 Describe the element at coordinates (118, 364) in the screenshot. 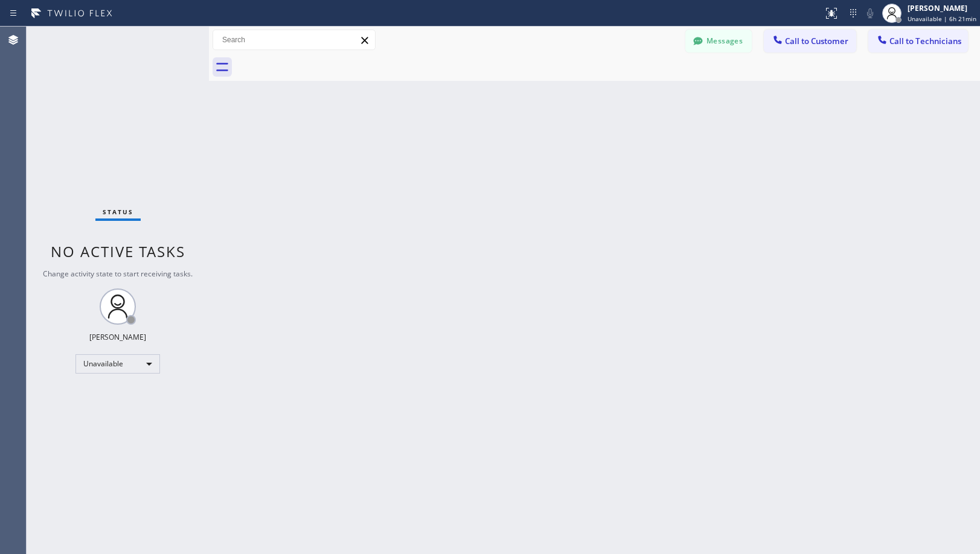

I see `div: Unavailable` at that location.